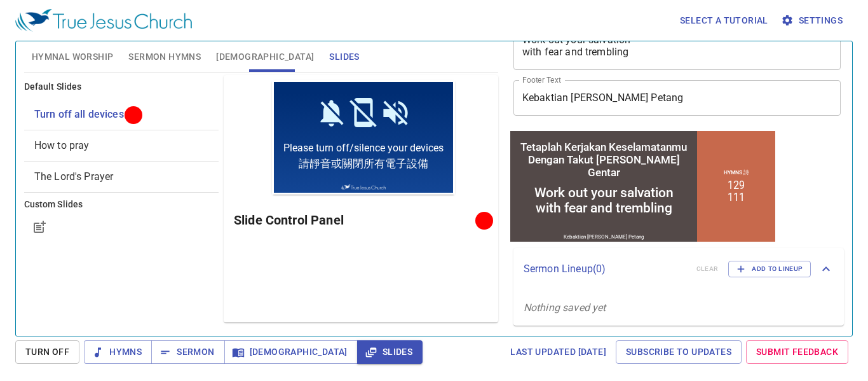 Image resolution: width=868 pixels, height=381 pixels. Describe the element at coordinates (228, 56) in the screenshot. I see `li: 129` at that location.